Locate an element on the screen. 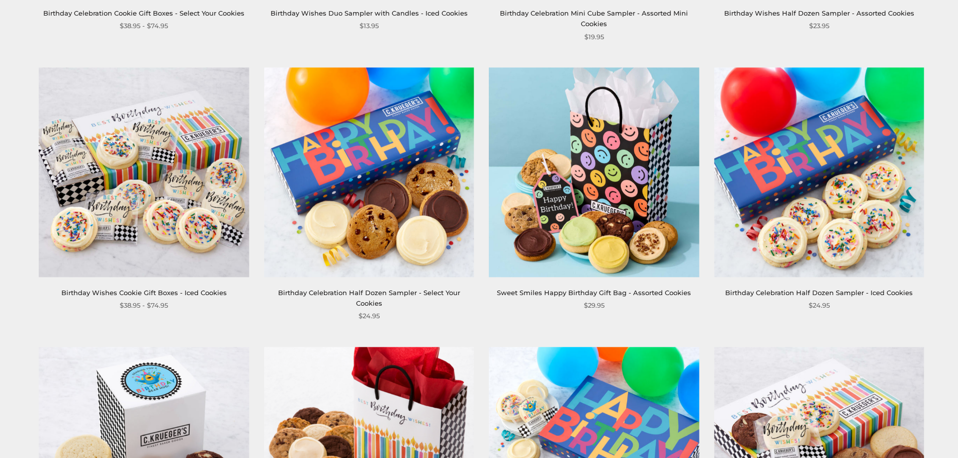  img: Birthday Wishes Cookie Gift Boxes - Iced Cookies is located at coordinates (144, 172).